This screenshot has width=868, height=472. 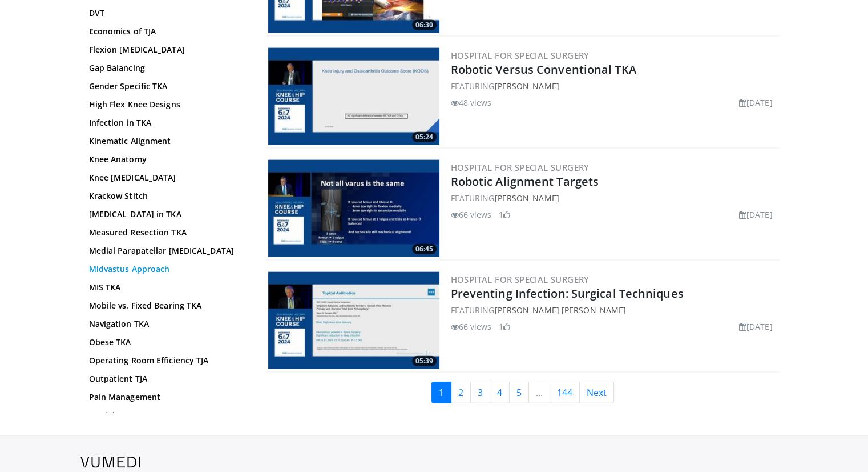 I want to click on a: Measured Resection TKA, so click(x=166, y=233).